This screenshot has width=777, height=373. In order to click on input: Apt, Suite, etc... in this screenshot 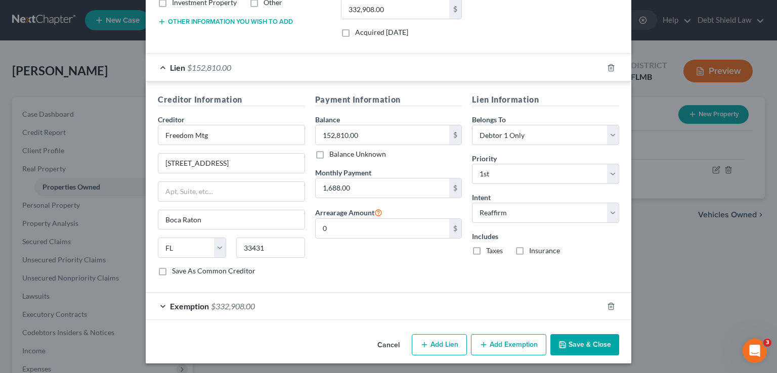, I will do `click(231, 192)`.